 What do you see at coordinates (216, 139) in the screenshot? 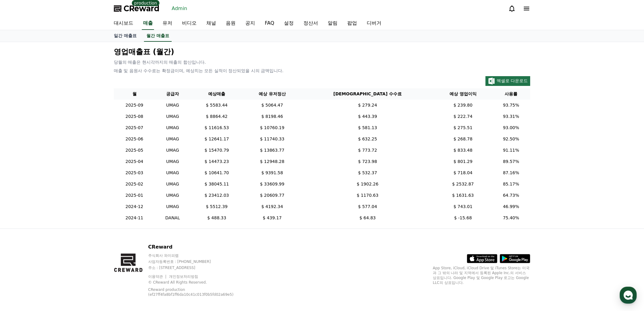
I see `td: $ 12641.17` at bounding box center [216, 139].